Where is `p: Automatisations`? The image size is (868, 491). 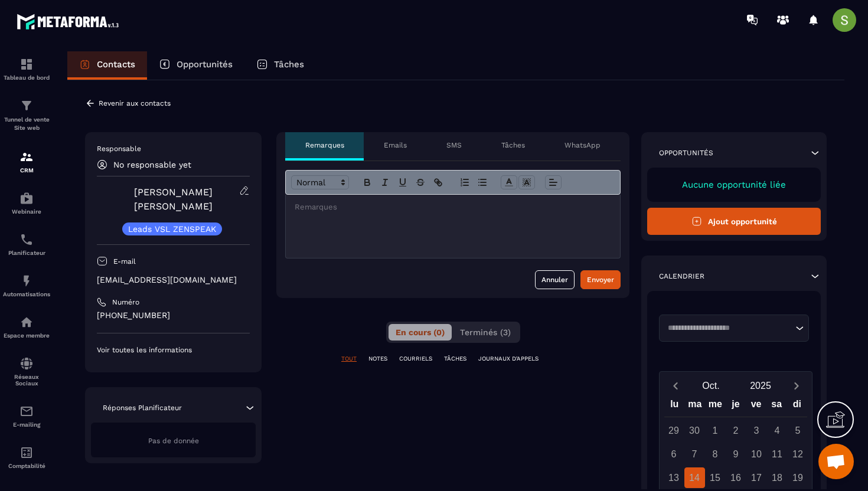 p: Automatisations is located at coordinates (27, 294).